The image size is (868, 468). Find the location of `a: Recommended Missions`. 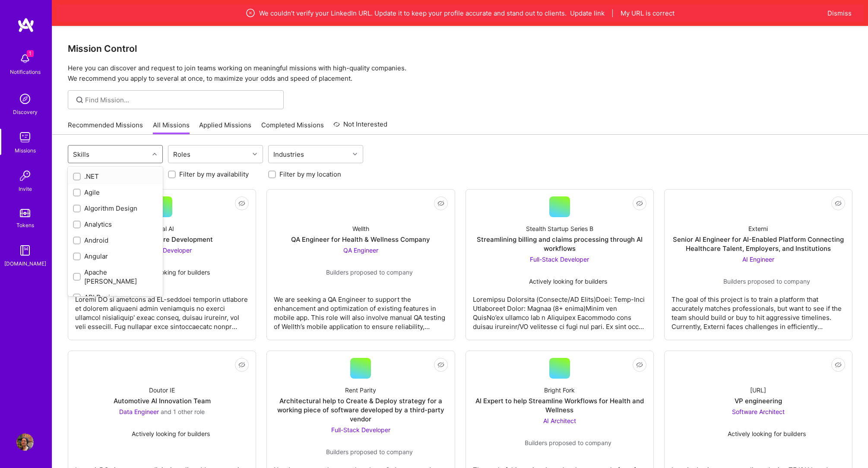

a: Recommended Missions is located at coordinates (105, 127).